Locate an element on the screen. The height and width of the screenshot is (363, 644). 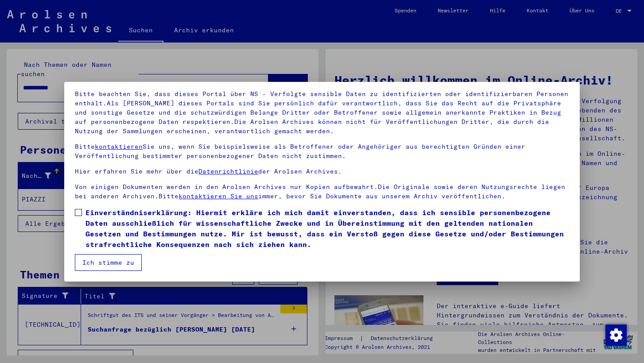
button: Ich stimme zu is located at coordinates (108, 263).